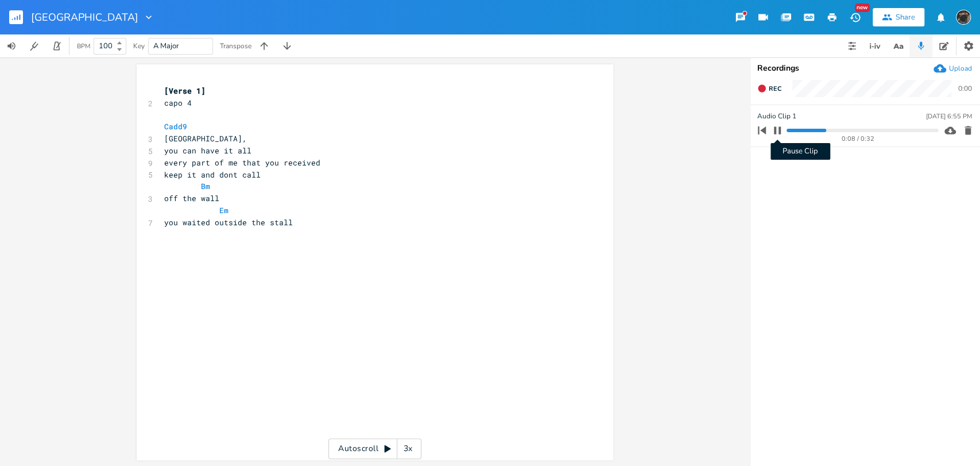 The height and width of the screenshot is (466, 980). I want to click on div: Transpose, so click(235, 46).